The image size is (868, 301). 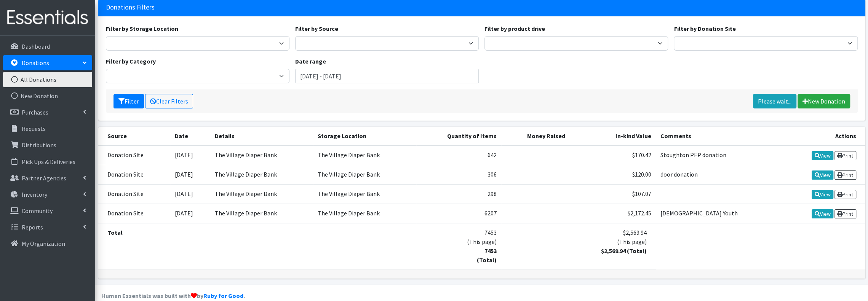 What do you see at coordinates (459, 136) in the screenshot?
I see `th: Quantity of Items` at bounding box center [459, 136].